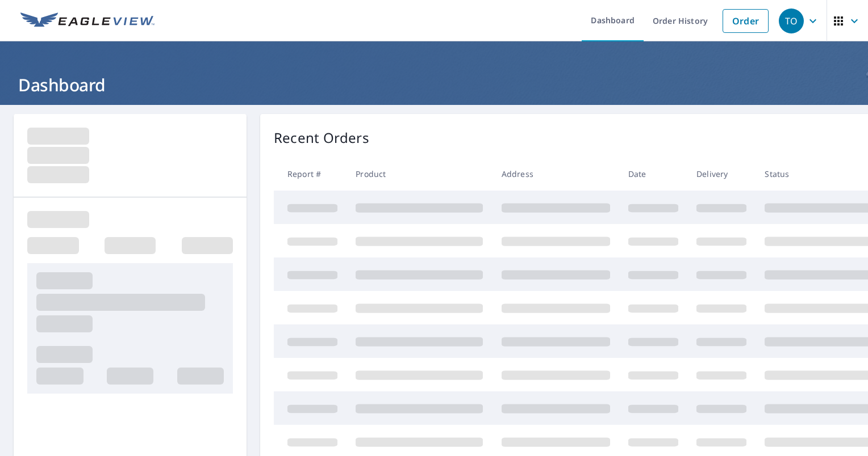 This screenshot has height=456, width=868. I want to click on p: Recent Orders, so click(322, 138).